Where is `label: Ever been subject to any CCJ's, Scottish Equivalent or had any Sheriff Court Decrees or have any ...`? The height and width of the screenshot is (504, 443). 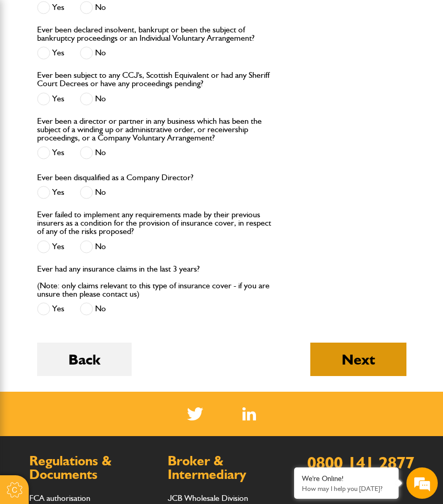 label: Ever been subject to any CCJ's, Scottish Equivalent or had any Sheriff Court Decrees or have any ... is located at coordinates (158, 79).